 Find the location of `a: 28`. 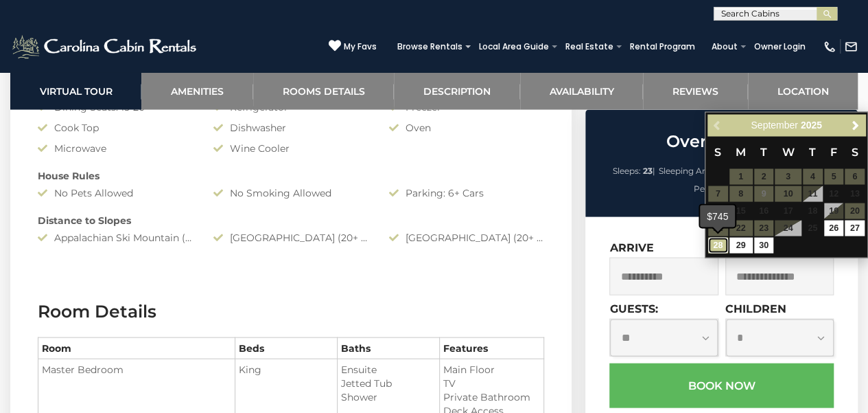

a: 28 is located at coordinates (718, 245).